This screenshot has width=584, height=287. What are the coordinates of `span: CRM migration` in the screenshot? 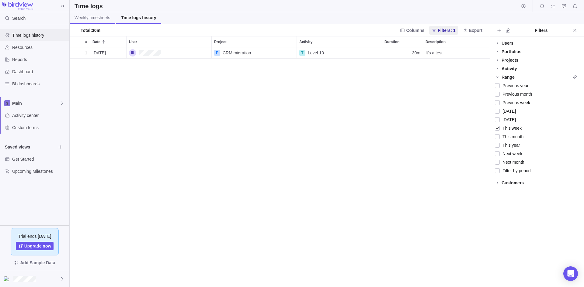 It's located at (237, 53).